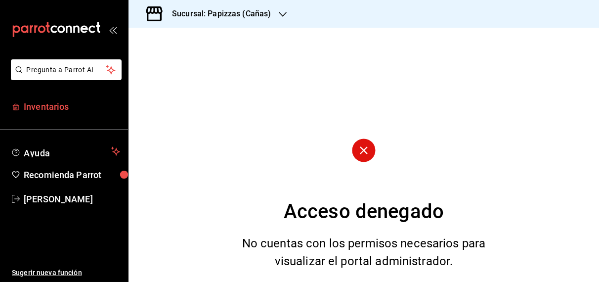  What do you see at coordinates (66, 272) in the screenshot?
I see `span: Sugerir nueva función` at bounding box center [66, 272].